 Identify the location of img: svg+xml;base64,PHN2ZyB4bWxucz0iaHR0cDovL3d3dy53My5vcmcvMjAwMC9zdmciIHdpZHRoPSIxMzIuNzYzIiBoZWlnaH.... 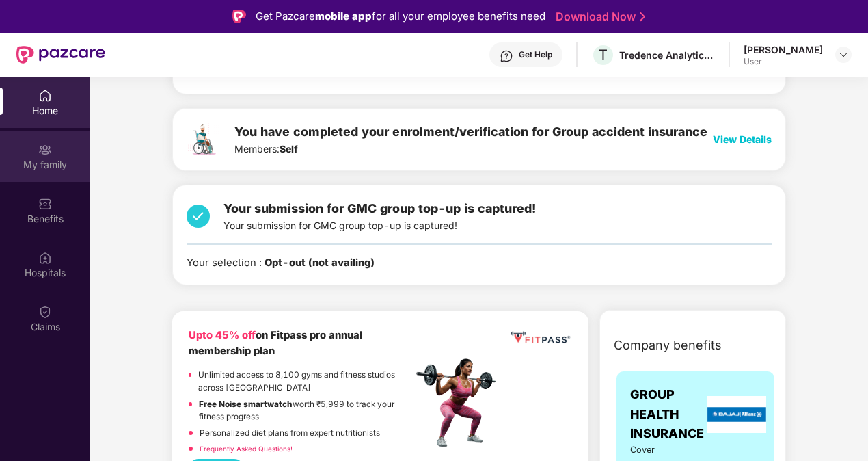
(204, 140).